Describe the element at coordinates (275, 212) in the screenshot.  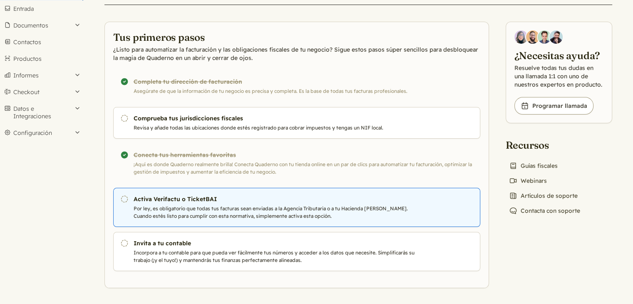
I see `p: Por ley, es obligatorio que todas tus facturas sean enviadas a la Agencia Tributaria o a tu Hacie...` at that location.